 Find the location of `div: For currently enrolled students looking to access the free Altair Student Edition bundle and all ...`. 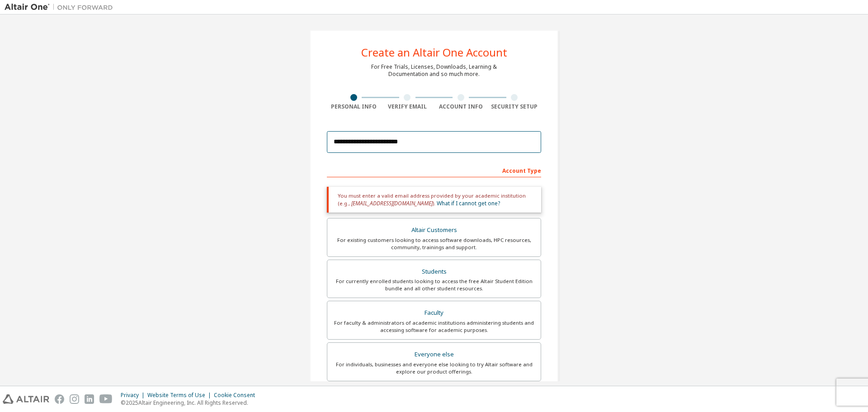

div: For currently enrolled students looking to access the free Altair Student Edition bundle and all ... is located at coordinates (434, 285).